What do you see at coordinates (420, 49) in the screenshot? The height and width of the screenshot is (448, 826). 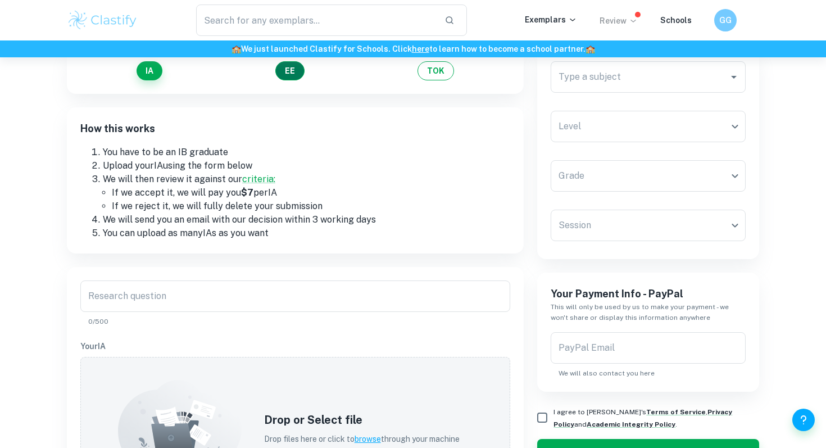 I see `a: here` at bounding box center [420, 49].